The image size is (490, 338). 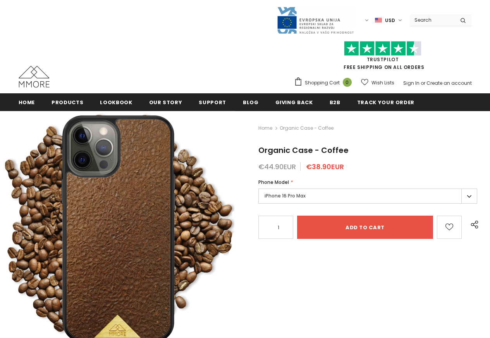 What do you see at coordinates (382, 48) in the screenshot?
I see `img: Trust Pilot Stars` at bounding box center [382, 48].